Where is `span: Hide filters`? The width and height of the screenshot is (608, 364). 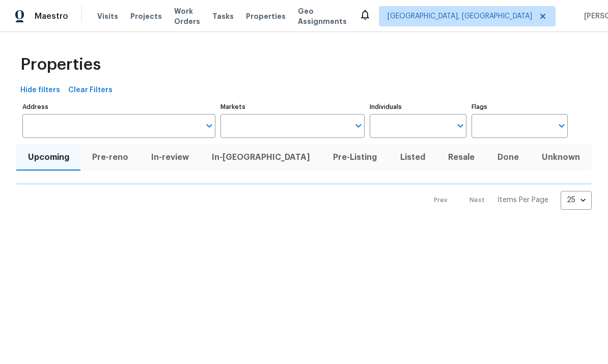 span: Hide filters is located at coordinates (40, 90).